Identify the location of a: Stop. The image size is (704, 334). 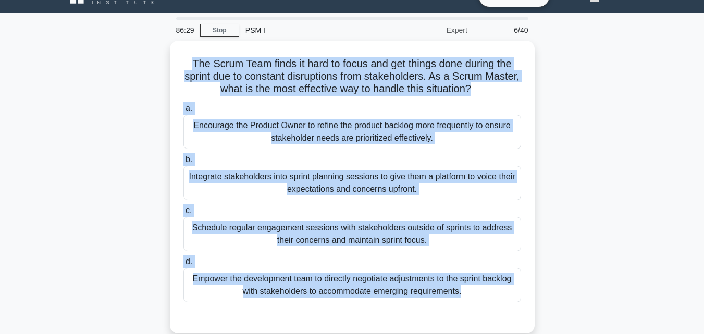
(219, 30).